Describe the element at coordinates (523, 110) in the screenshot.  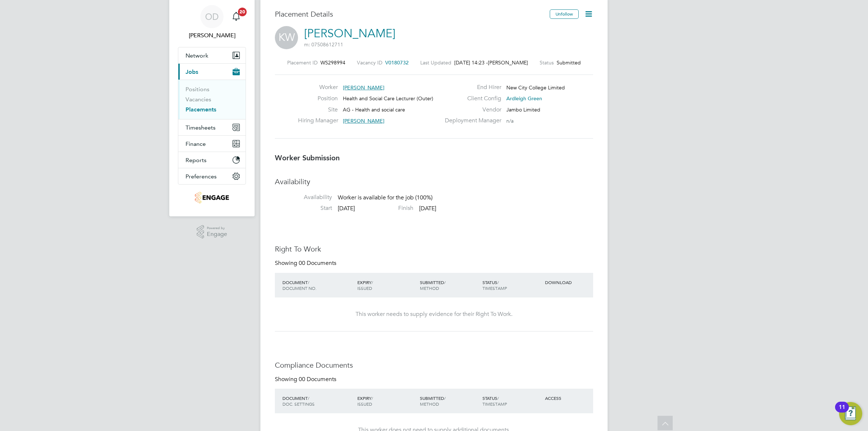
I see `span: Jambo Limited` at that location.